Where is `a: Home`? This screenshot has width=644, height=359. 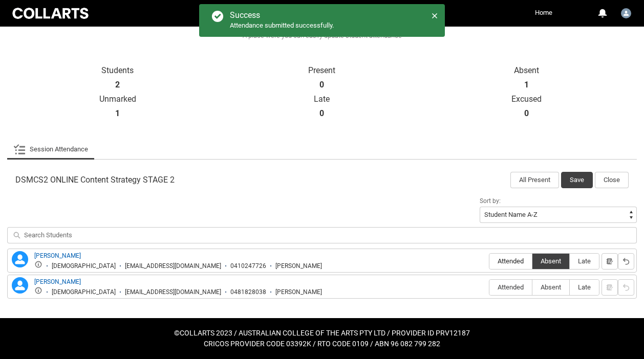 a: Home is located at coordinates (544, 13).